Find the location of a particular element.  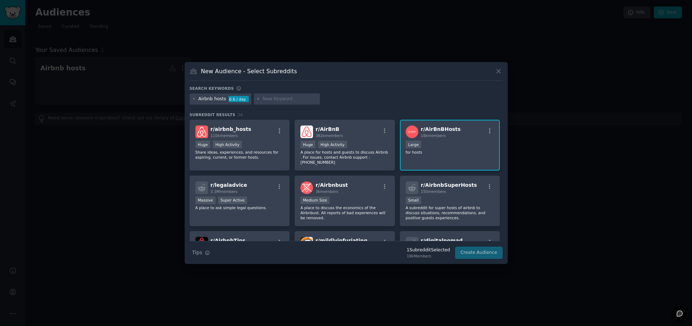

img: AirBnB is located at coordinates (307, 132).